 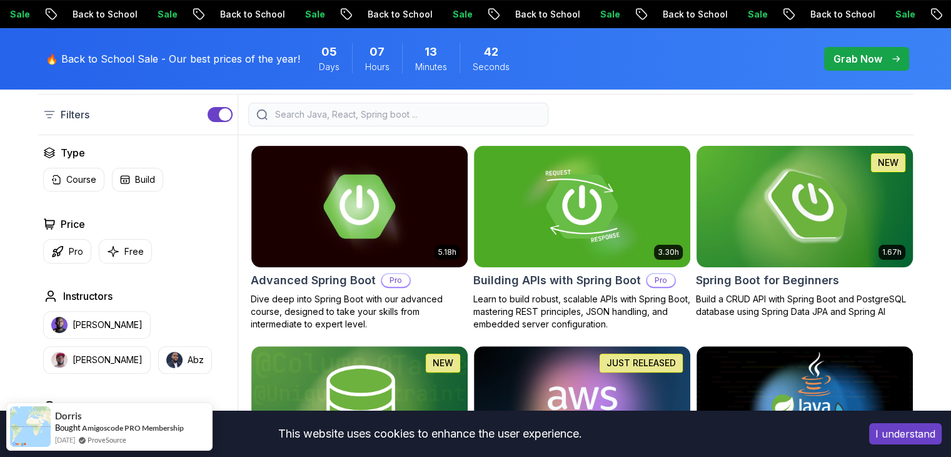 What do you see at coordinates (329, 52) in the screenshot?
I see `span: 5 Days` at bounding box center [329, 52].